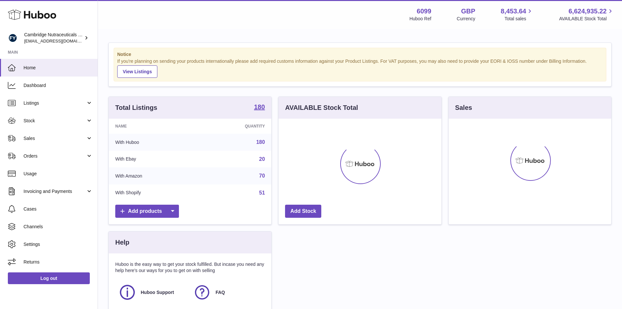  What do you see at coordinates (55, 156) in the screenshot?
I see `span: Orders` at bounding box center [55, 156].